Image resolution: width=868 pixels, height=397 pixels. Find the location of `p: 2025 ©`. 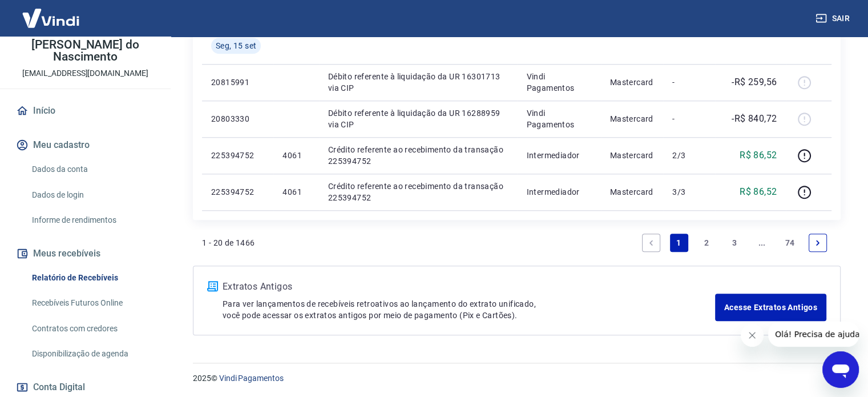

p: 2025 © is located at coordinates (516, 378).